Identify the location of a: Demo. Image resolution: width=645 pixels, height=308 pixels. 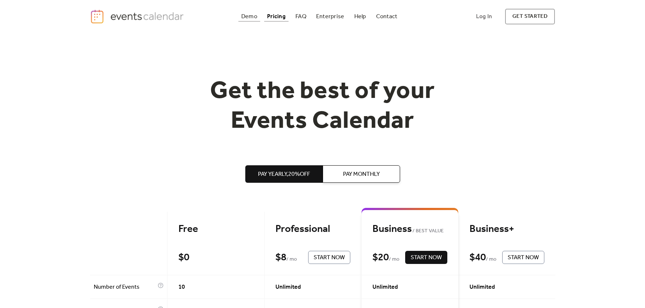
(249, 16).